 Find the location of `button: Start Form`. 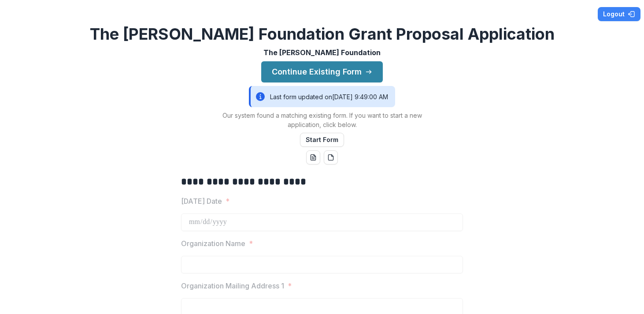

button: Start Form is located at coordinates (322, 140).